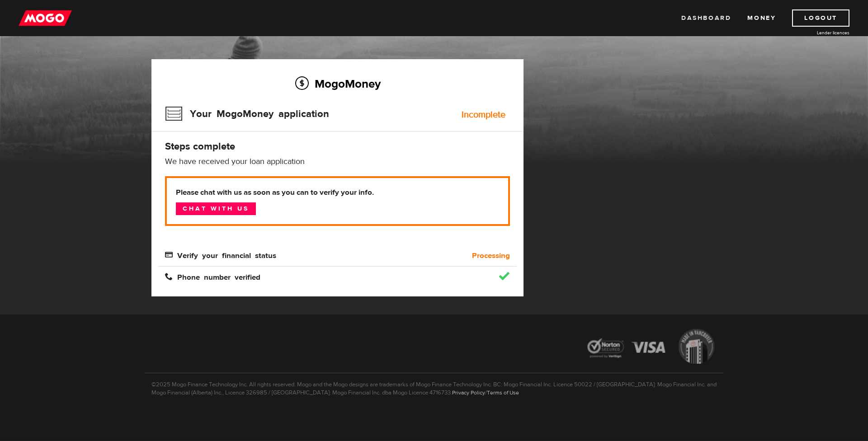  What do you see at coordinates (484, 115) in the screenshot?
I see `div: Incomplete` at bounding box center [484, 115].